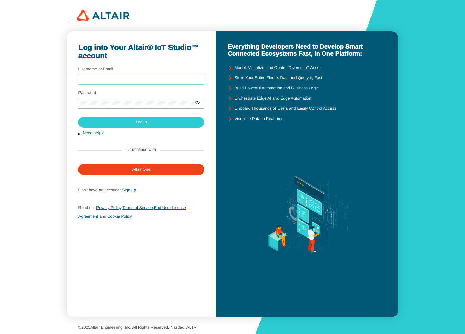 This screenshot has height=334, width=465. I want to click on unity-typography: Visualize Data in Real-time, so click(259, 119).